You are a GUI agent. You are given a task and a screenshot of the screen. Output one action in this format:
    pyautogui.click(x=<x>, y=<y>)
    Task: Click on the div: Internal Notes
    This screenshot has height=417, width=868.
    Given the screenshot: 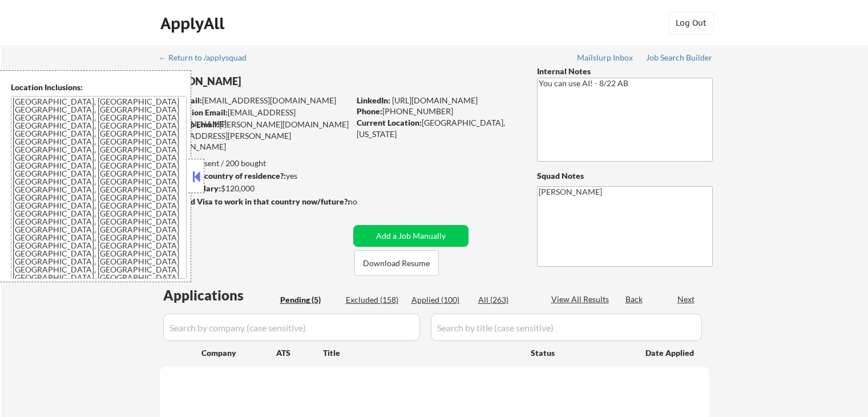 What is the action you would take?
    pyautogui.click(x=625, y=72)
    